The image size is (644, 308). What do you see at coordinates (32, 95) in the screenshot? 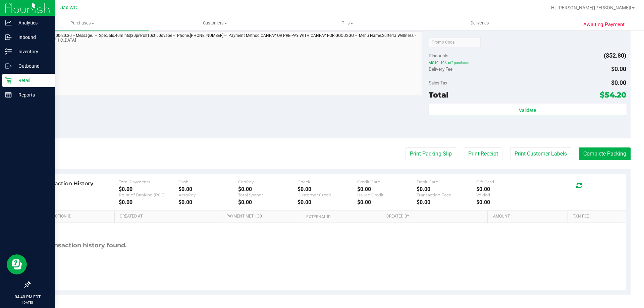
I see `p: Reports` at bounding box center [32, 95].